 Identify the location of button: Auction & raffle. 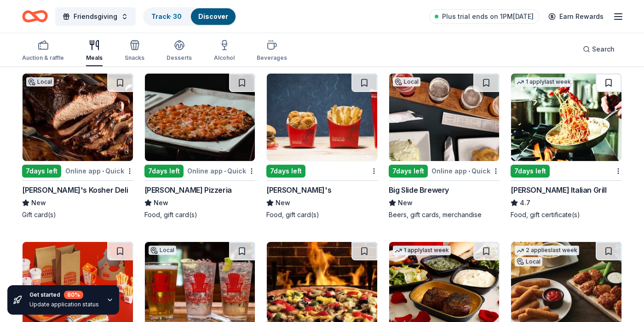
(43, 52).